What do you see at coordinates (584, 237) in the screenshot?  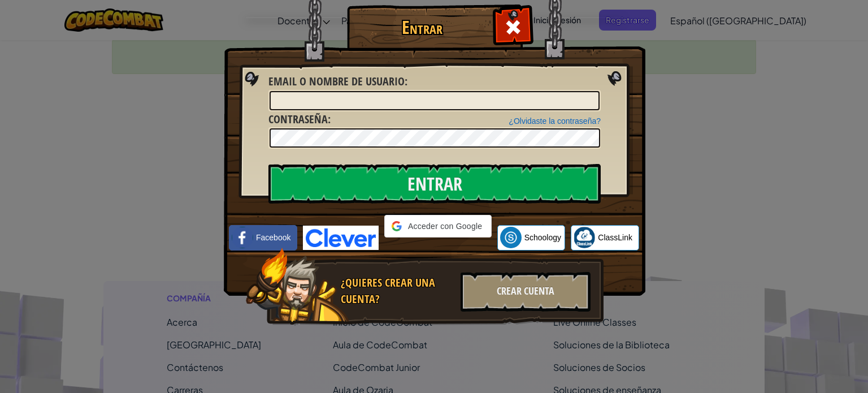 I see `img: classlink-logo-small.png` at bounding box center [584, 237].